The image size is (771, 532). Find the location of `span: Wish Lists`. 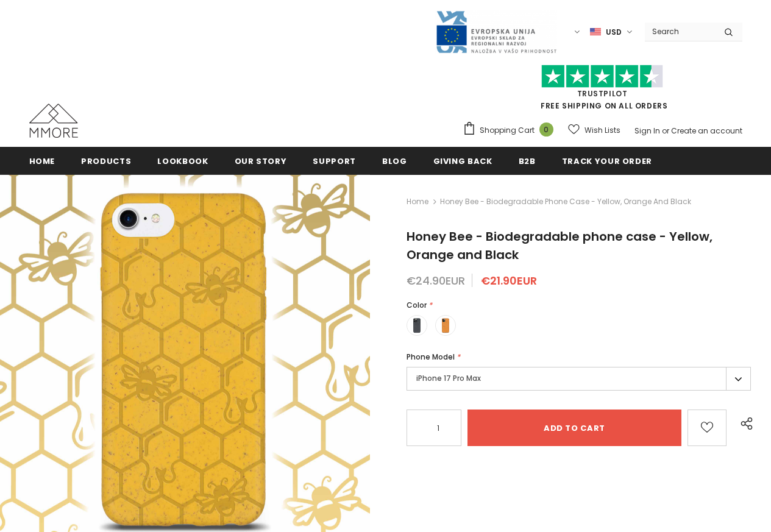

span: Wish Lists is located at coordinates (602, 130).